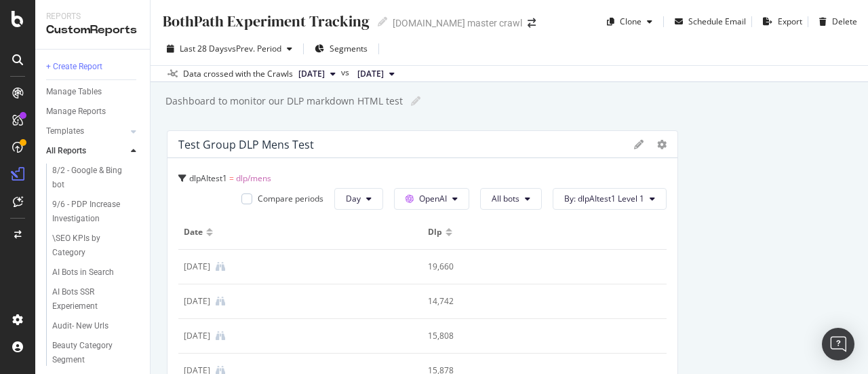 This screenshot has height=374, width=868. Describe the element at coordinates (90, 178) in the screenshot. I see `div: 8/2 - Google & Bing bot` at that location.